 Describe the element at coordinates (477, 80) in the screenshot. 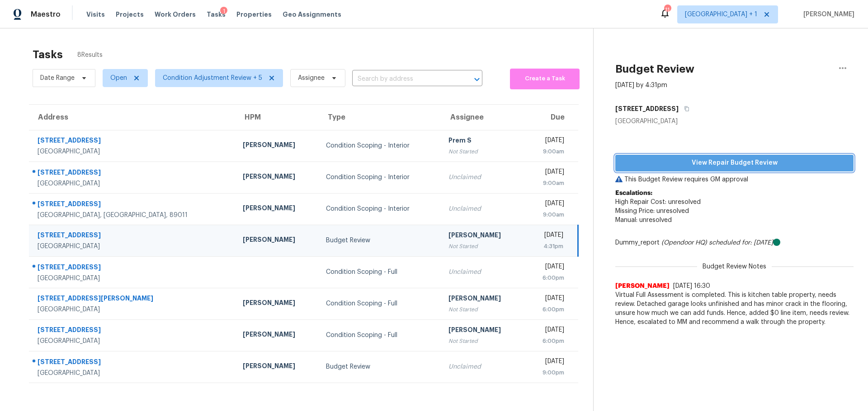

I see `button: Open` at that location.